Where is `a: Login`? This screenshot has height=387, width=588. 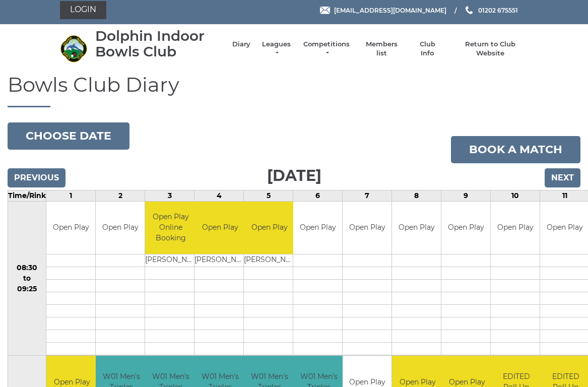 a: Login is located at coordinates (83, 10).